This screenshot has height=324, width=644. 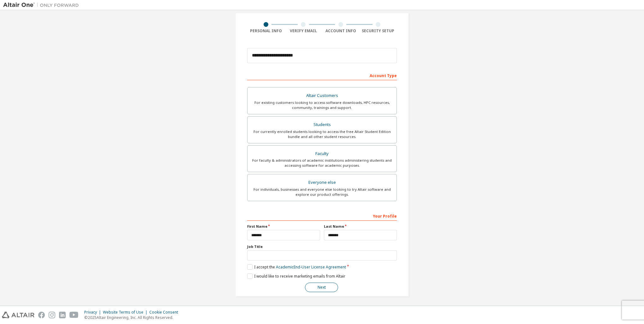 What do you see at coordinates (360, 226) in the screenshot?
I see `label: Last Name` at bounding box center [360, 226].